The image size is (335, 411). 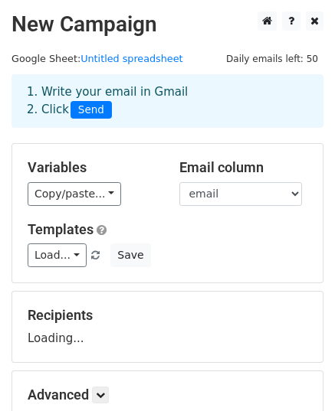 I want to click on h5: Recipients, so click(x=167, y=316).